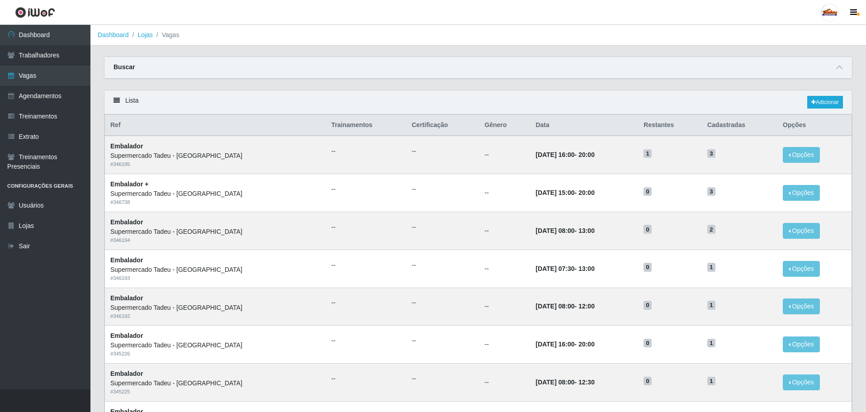  Describe the element at coordinates (670, 125) in the screenshot. I see `th: Restantes` at that location.